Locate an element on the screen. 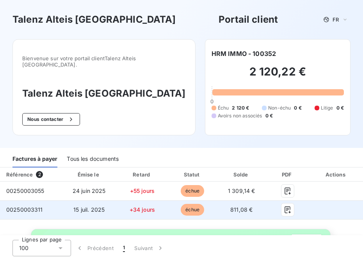  span: 00250003055 is located at coordinates (25, 190).